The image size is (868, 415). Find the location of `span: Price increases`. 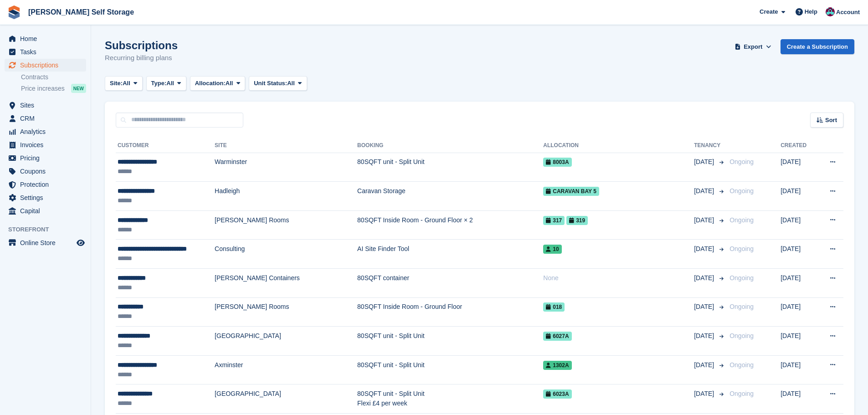

span: Price increases is located at coordinates (43, 88).